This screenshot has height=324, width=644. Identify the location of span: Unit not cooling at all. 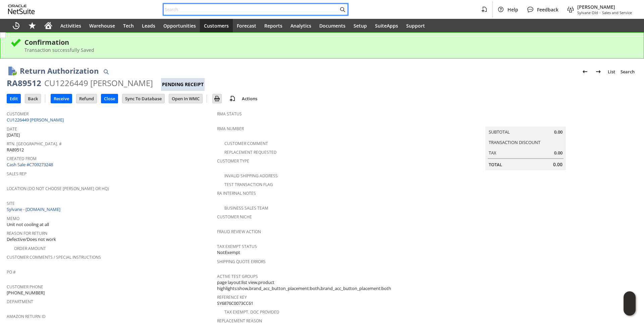
(28, 224).